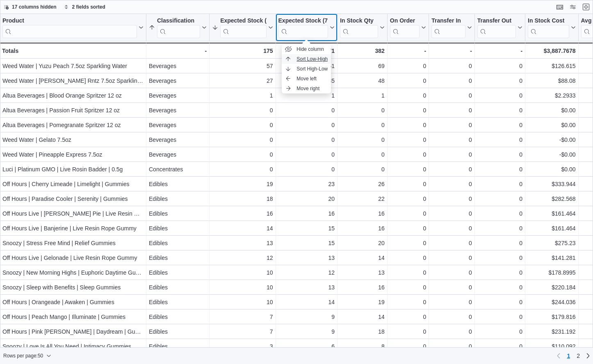 This screenshot has width=593, height=364. What do you see at coordinates (362, 199) in the screenshot?
I see `div: 22` at bounding box center [362, 199].